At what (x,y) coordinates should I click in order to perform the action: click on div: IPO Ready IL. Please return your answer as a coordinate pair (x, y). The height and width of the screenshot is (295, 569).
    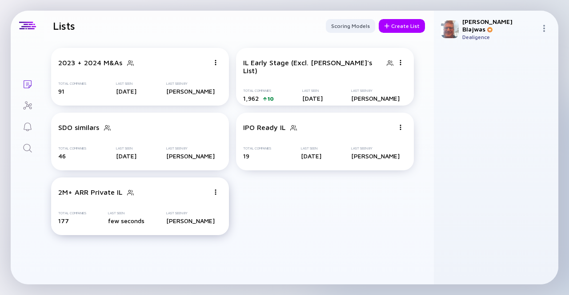
    Looking at the image, I should click on (264, 127).